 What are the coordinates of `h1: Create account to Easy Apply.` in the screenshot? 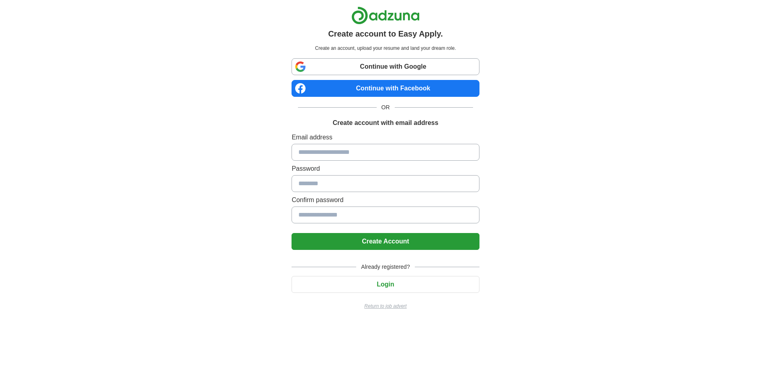 It's located at (386, 34).